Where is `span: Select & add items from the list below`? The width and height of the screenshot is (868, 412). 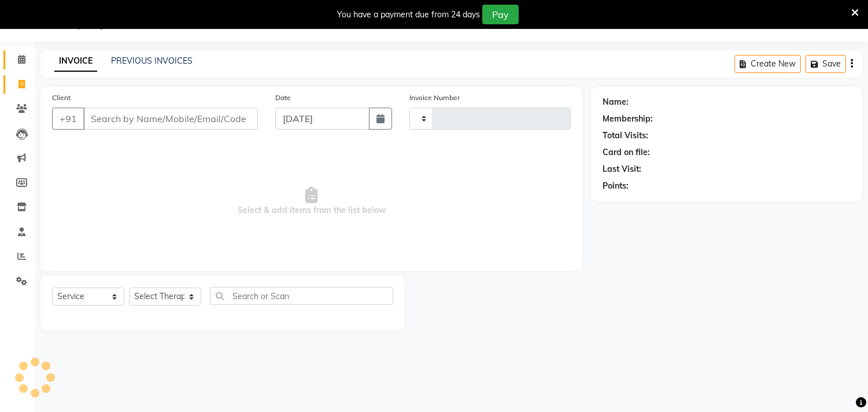
span: Select & add items from the list below is located at coordinates (311, 202).